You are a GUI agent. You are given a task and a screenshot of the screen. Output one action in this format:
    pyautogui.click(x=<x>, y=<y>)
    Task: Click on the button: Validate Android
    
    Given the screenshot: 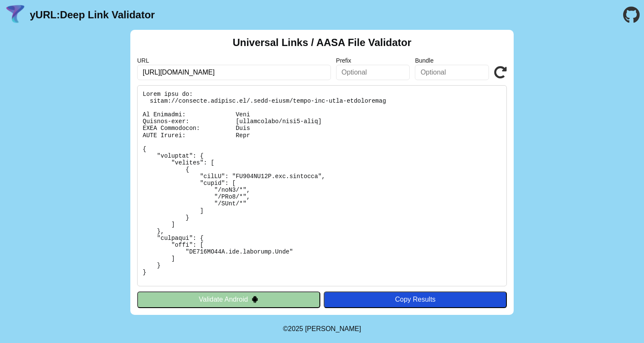 What is the action you would take?
    pyautogui.click(x=228, y=300)
    